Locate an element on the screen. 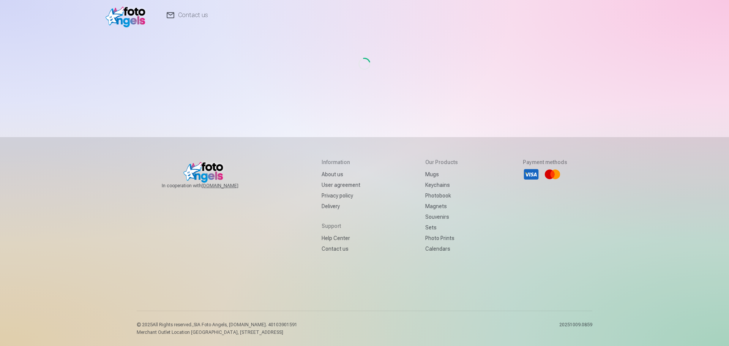  a: Contact us is located at coordinates (341, 249).